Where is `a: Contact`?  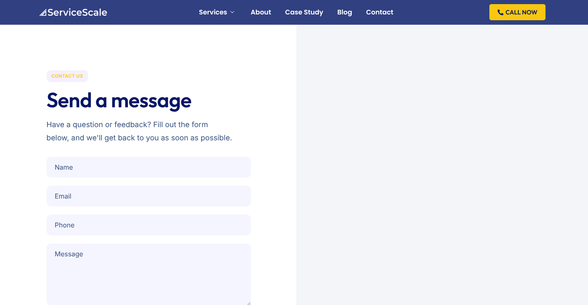
a: Contact is located at coordinates (380, 12).